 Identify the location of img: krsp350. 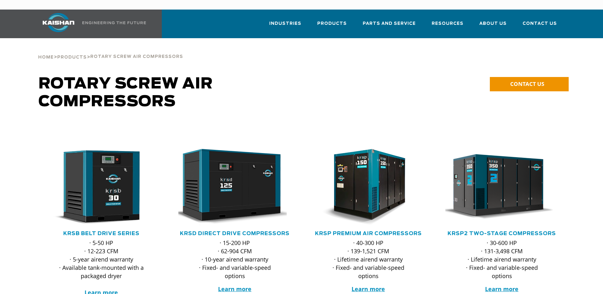
(498, 187).